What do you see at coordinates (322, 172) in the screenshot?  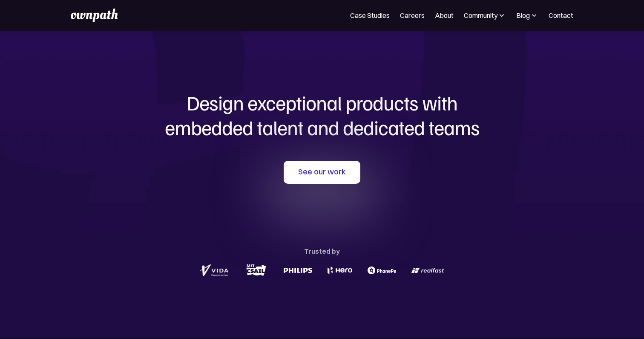 I see `a: See our work` at bounding box center [322, 172].